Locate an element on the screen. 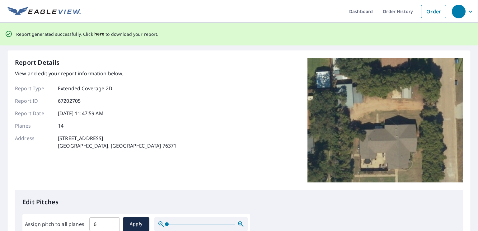 This screenshot has width=478, height=231. p: Report Details is located at coordinates (37, 63).